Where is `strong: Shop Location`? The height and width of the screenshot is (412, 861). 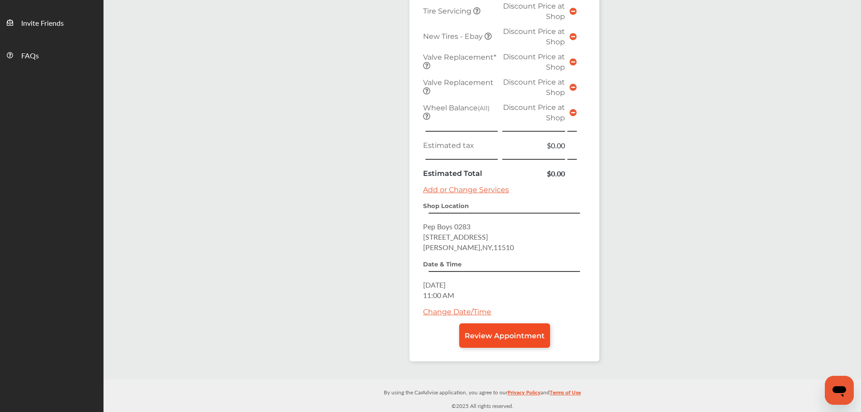 strong: Shop Location is located at coordinates (446, 206).